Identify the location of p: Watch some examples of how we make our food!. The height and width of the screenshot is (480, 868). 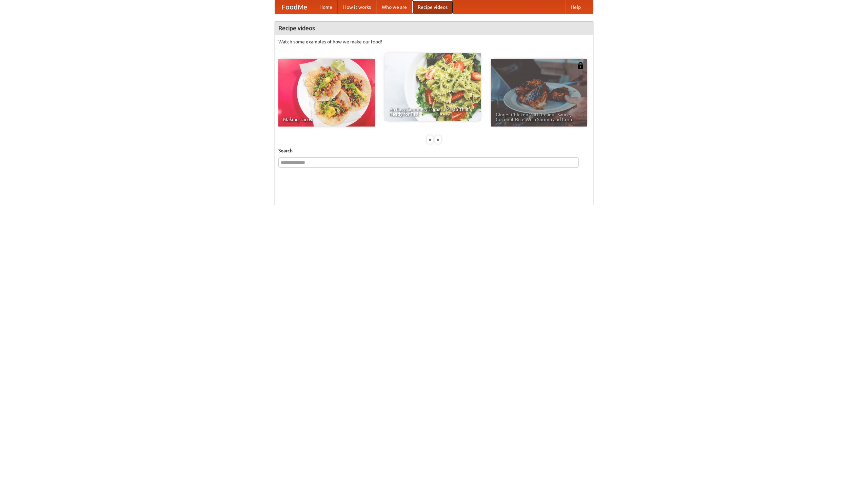
(434, 42).